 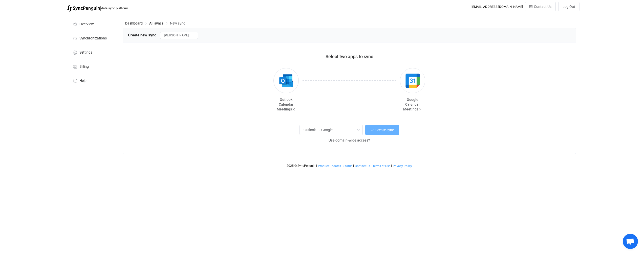 I want to click on span: Help, so click(x=83, y=81).